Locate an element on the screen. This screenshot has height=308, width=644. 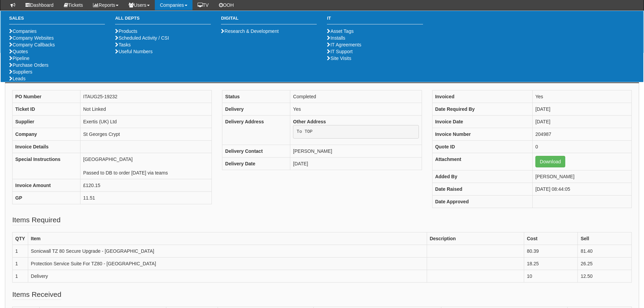
th: Attachment is located at coordinates (482, 161).